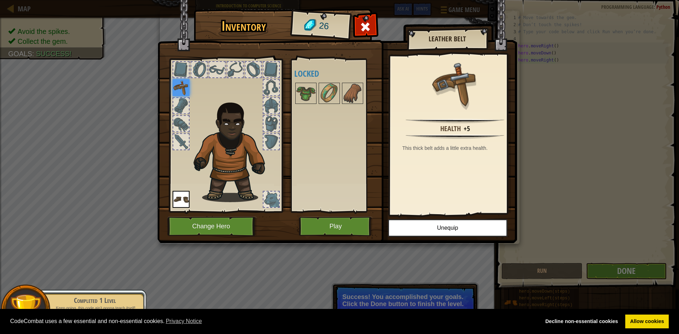  What do you see at coordinates (467, 129) in the screenshot?
I see `div: +5` at bounding box center [467, 129].